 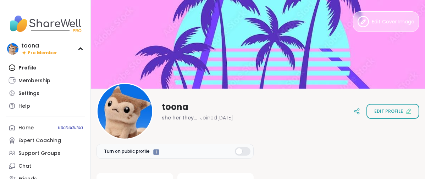 What do you see at coordinates (39, 154) in the screenshot?
I see `div: Support Groups` at bounding box center [39, 154].